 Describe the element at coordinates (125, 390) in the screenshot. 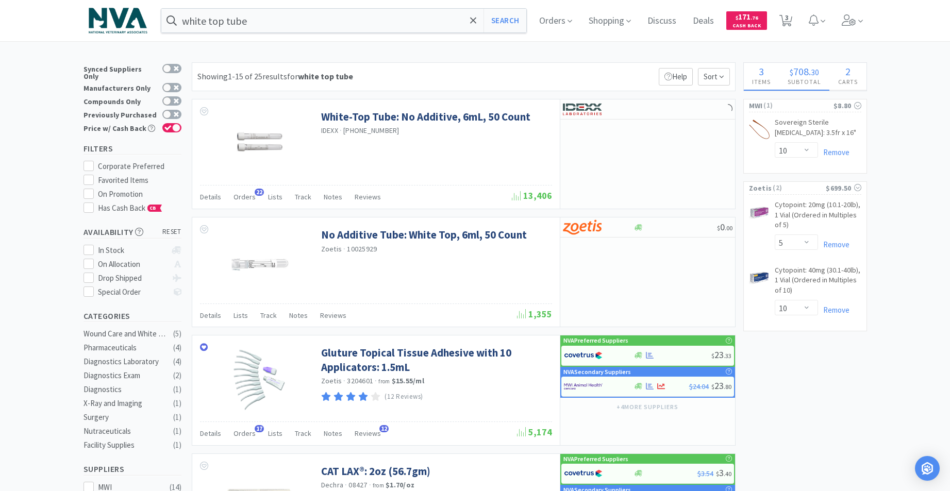

I see `div: Diagnostics` at that location.